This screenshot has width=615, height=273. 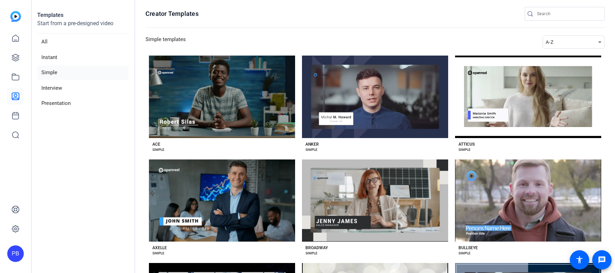 I want to click on div: BULLSEYE, so click(x=468, y=247).